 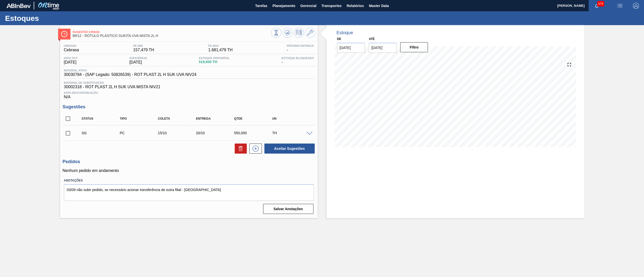 What do you see at coordinates (130, 75) in the screenshot?
I see `span: 30030784 - (SAP Legado: 50826539) - ROT PLAST 2L H SUK UVA NIV24` at bounding box center [130, 75].